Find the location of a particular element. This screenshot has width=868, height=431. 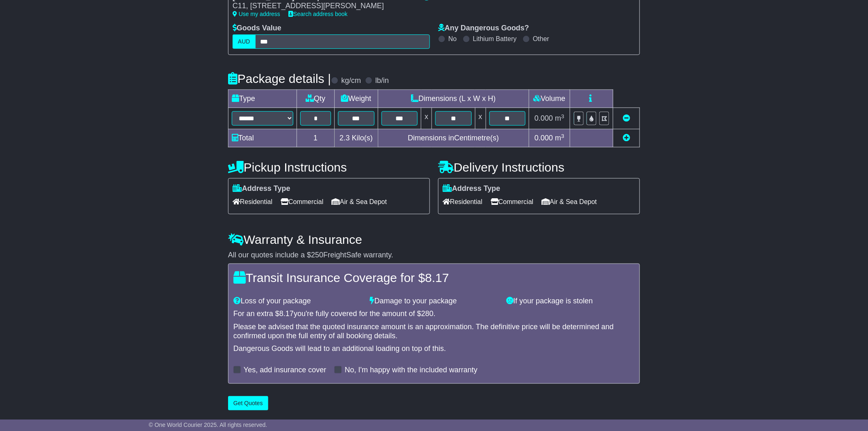

label: Lithium Battery is located at coordinates (495, 39).